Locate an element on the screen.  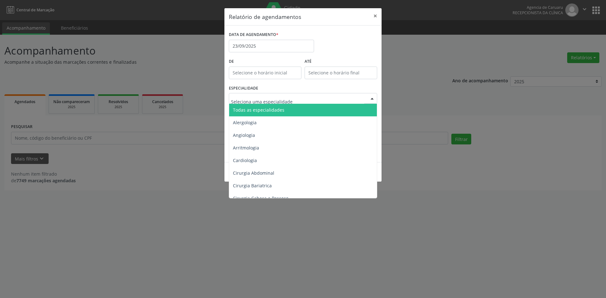
span: Cirurgia Cabeça e Pescoço is located at coordinates (261, 198).